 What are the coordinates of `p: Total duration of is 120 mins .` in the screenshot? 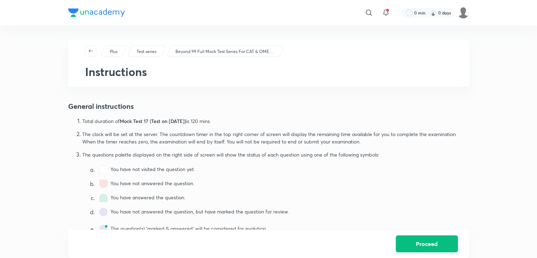 It's located at (276, 121).